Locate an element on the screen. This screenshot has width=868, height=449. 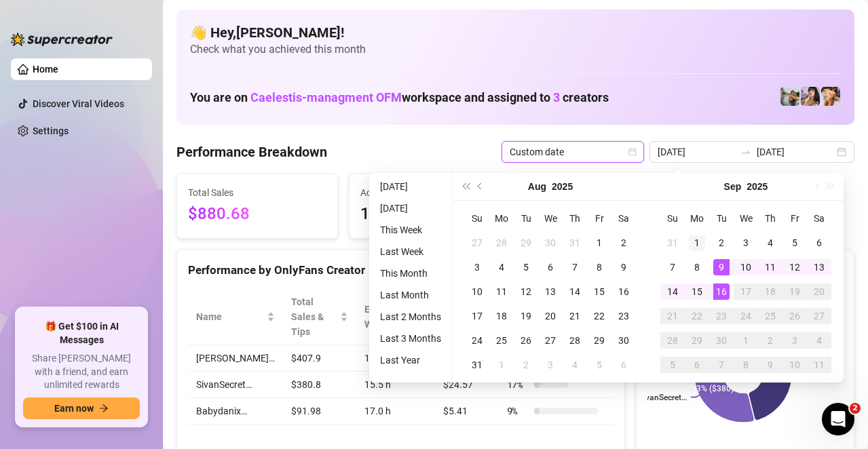
img: Shalva is located at coordinates (831, 96).